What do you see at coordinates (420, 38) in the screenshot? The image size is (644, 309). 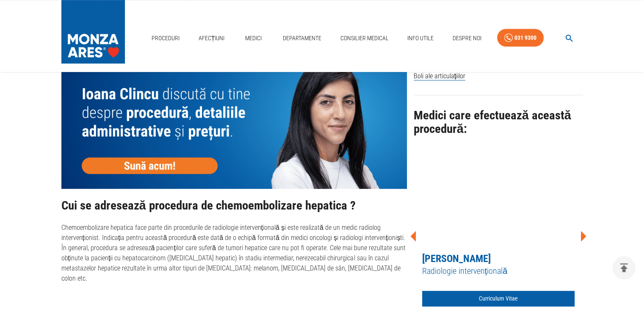 I see `a: Info Utile` at bounding box center [420, 38].